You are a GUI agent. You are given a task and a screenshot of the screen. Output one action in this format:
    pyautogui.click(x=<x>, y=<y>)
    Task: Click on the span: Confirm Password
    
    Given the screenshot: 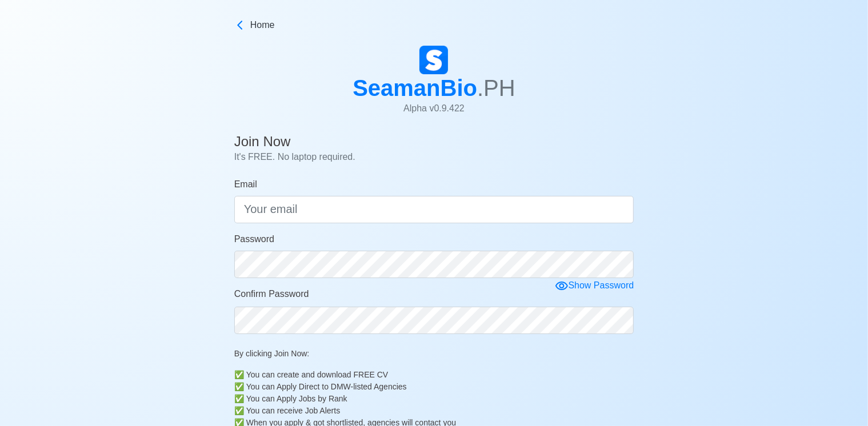 What is the action you would take?
    pyautogui.click(x=272, y=294)
    